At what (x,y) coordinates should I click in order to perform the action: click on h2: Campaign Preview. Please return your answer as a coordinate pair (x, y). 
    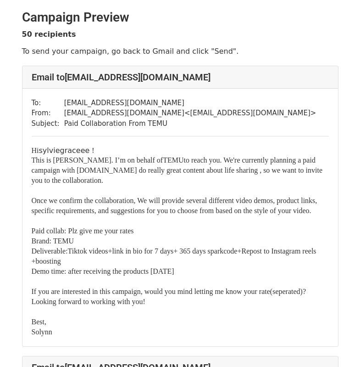
    Looking at the image, I should click on (180, 17).